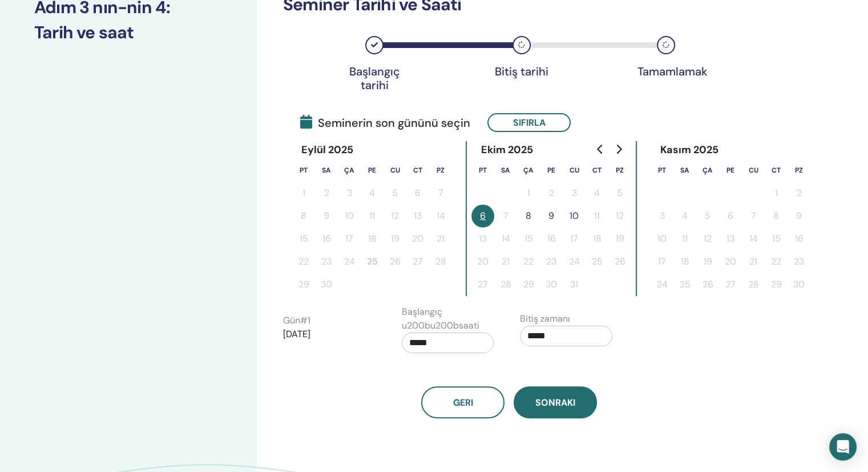 The image size is (868, 472). Describe the element at coordinates (441, 216) in the screenshot. I see `button: 14` at that location.